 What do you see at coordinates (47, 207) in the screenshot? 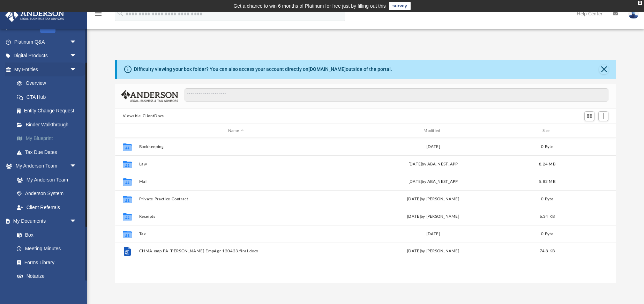
I see `a: Client Referrals` at bounding box center [47, 207].